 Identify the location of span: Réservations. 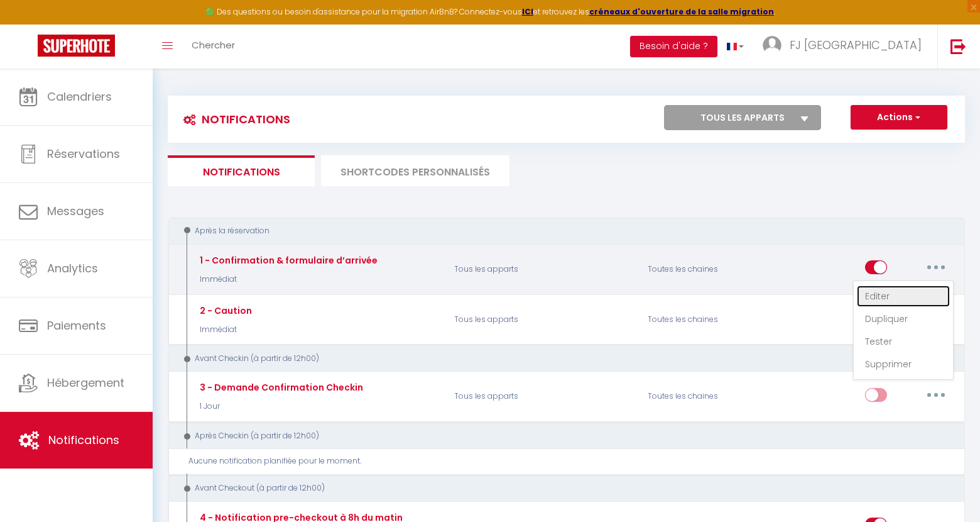
(84, 153).